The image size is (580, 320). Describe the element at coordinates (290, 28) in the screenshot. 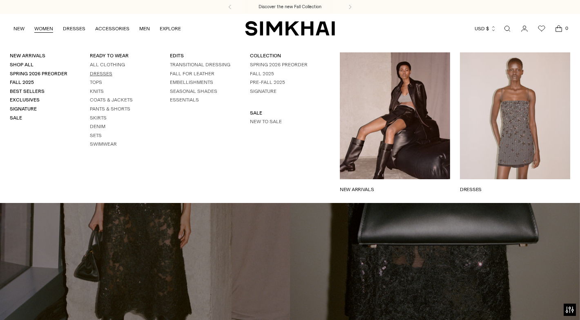

I see `a: SIMKHAI` at that location.